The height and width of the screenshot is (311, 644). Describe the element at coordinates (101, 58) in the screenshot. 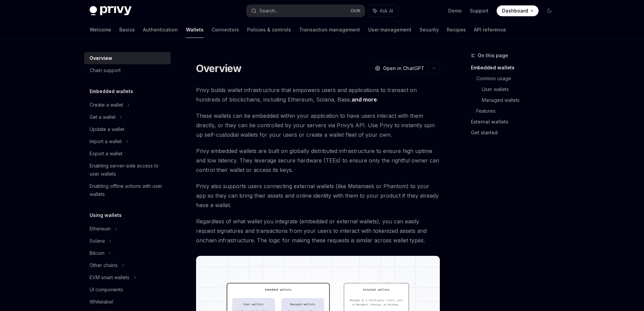

I see `div: Overview` at that location.